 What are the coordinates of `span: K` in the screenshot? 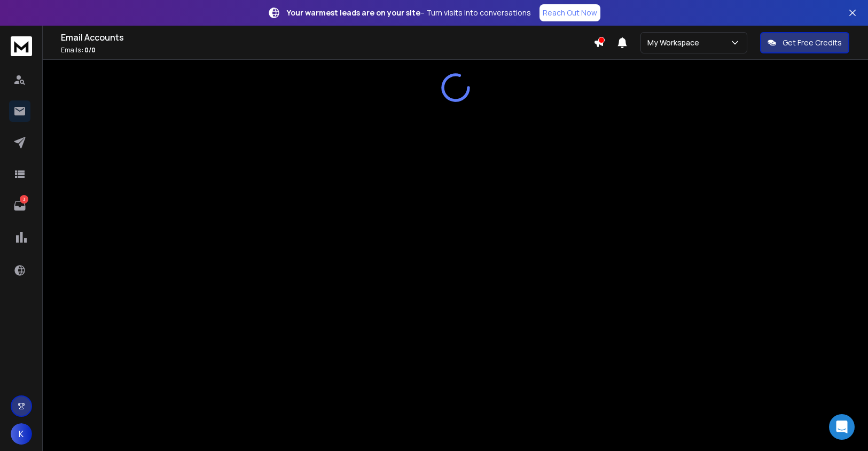 It's located at (22, 434).